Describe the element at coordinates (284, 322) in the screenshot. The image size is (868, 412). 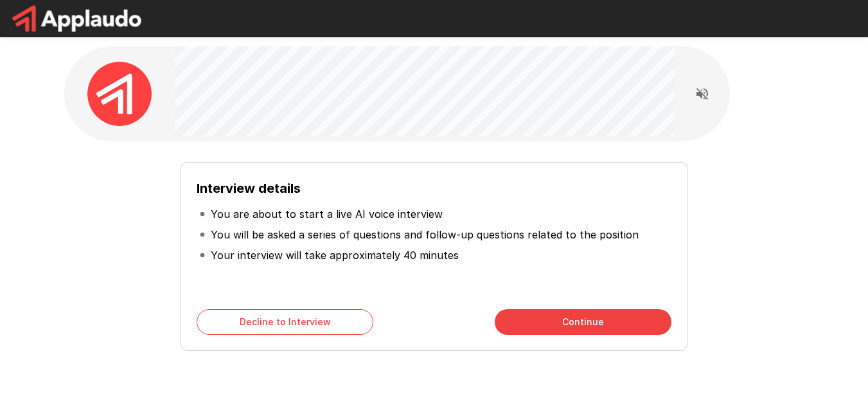
I see `button: Decline to Interview` at that location.